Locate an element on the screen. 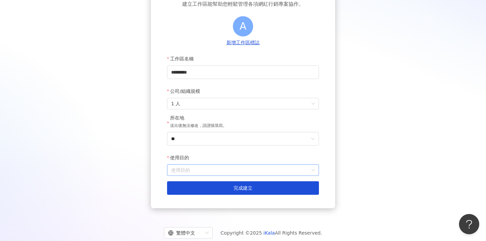 The width and height of the screenshot is (486, 241). button: 新增工作區標誌 is located at coordinates (243, 43).